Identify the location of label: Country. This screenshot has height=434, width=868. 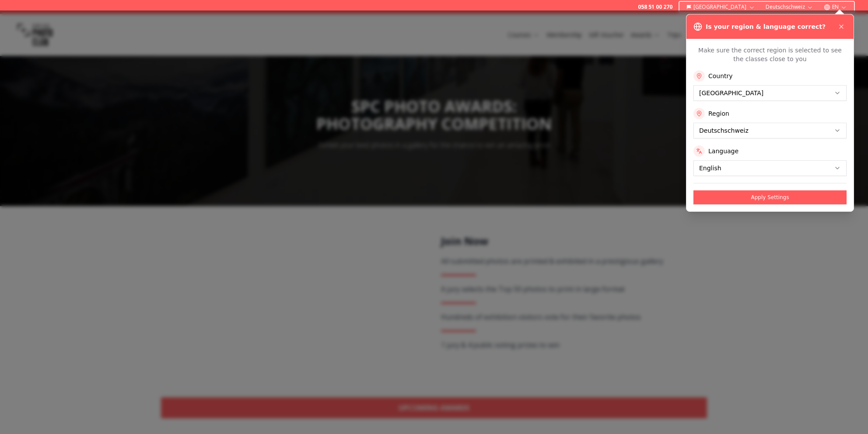
(720, 76).